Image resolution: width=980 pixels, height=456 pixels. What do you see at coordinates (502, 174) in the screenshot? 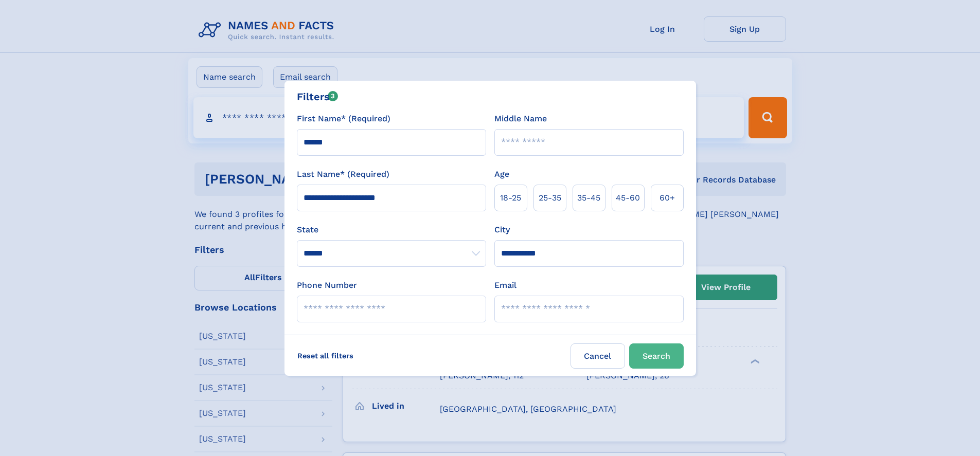
I see `label: Age` at bounding box center [502, 174].